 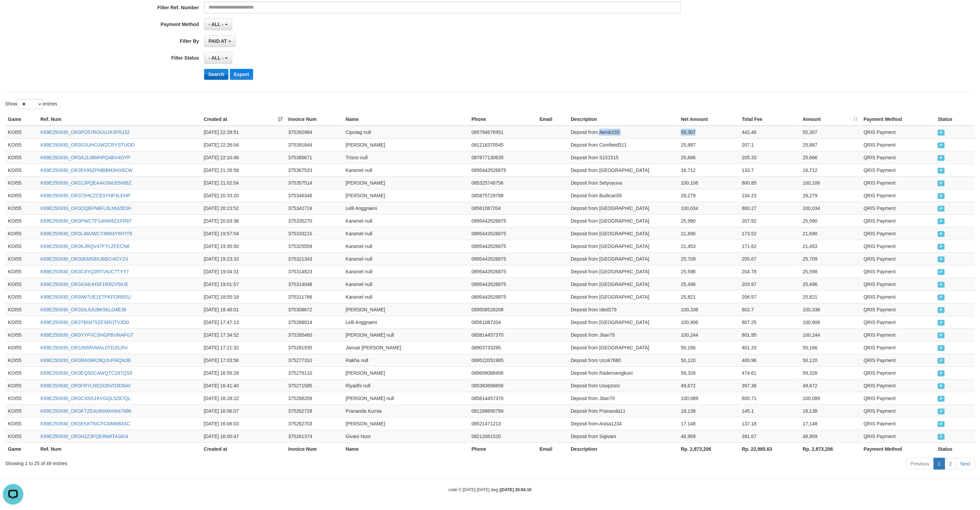 What do you see at coordinates (314, 233) in the screenshot?
I see `td: 375333215` at bounding box center [314, 233].